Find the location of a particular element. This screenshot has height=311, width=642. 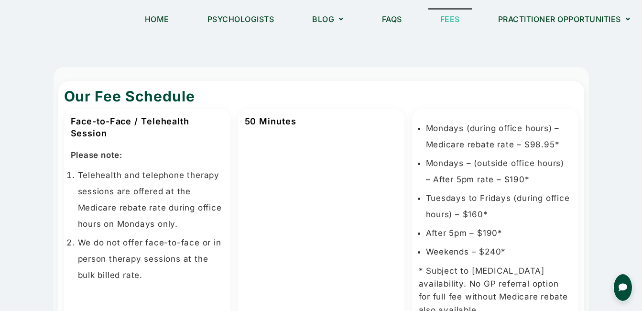

li: Telehealth and telephone therapy sessions are offered at the Medicare rebate rate during office h... is located at coordinates (151, 199).